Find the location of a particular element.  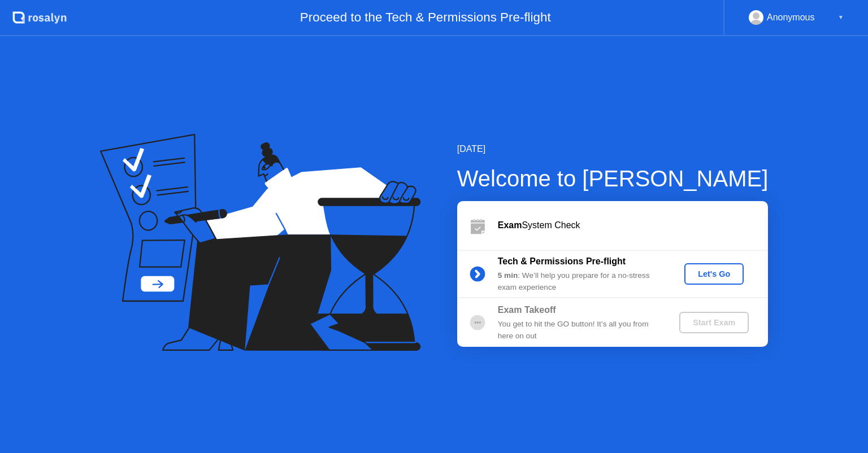

b: 5 min is located at coordinates (508, 275).